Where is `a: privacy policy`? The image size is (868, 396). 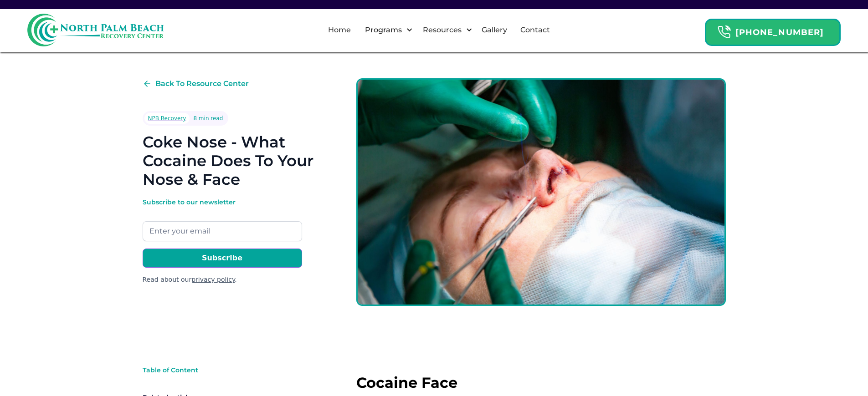
a: privacy policy is located at coordinates (213, 280).